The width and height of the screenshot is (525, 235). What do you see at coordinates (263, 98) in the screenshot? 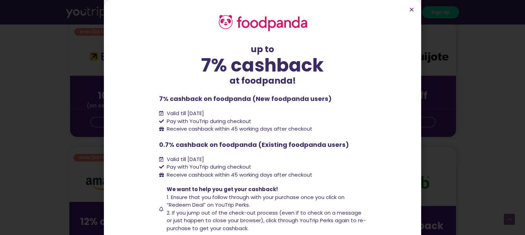
I see `p: 7% cashback on foodpanda (New foodpanda users)` at bounding box center [263, 98].